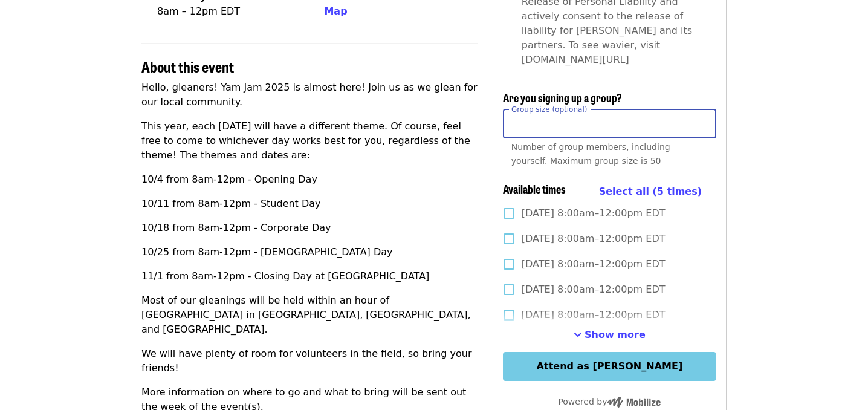 Image resolution: width=868 pixels, height=410 pixels. I want to click on p: 10/18 from 8am-12pm - Corporate Day, so click(310, 228).